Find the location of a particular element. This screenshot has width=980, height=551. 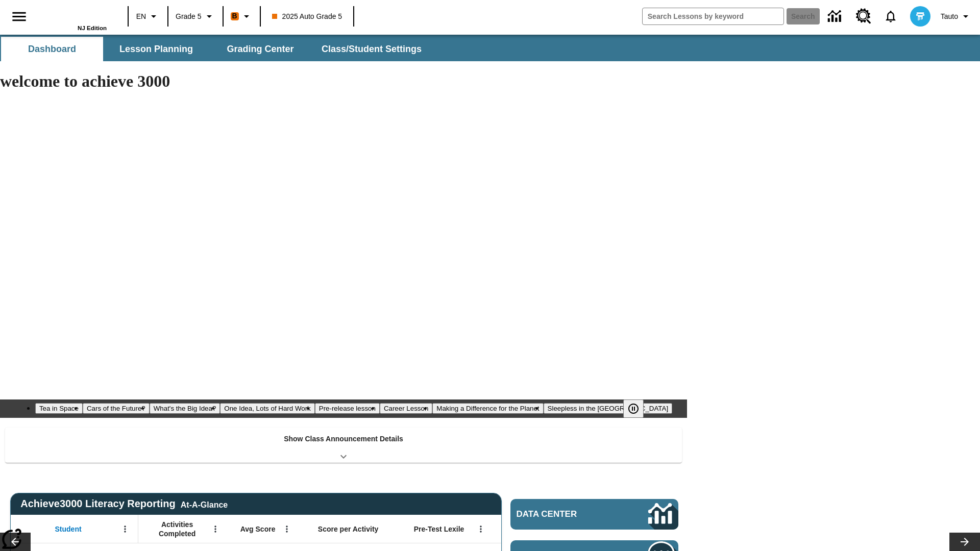

button: Lesson carousel, Next is located at coordinates (964, 541).